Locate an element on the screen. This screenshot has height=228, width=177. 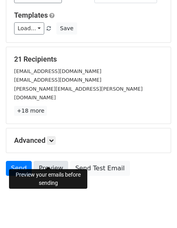
h5: Advanced is located at coordinates (89, 140).